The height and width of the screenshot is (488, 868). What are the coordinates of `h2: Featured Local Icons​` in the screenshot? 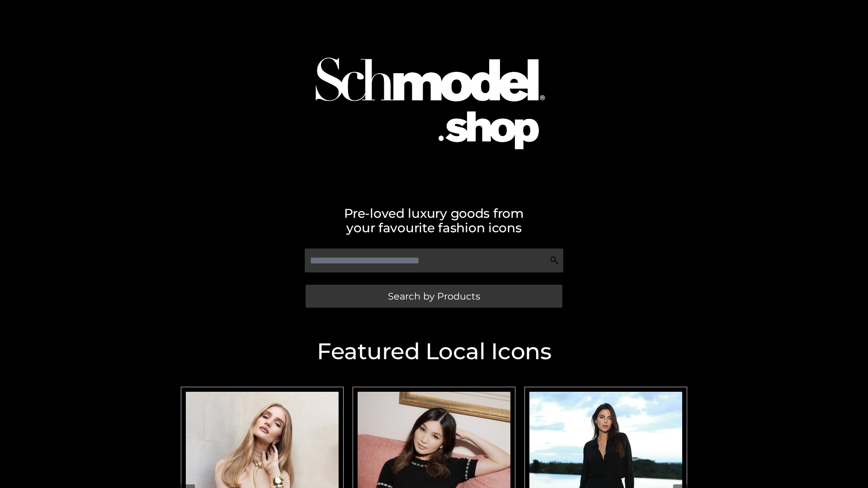 It's located at (434, 351).